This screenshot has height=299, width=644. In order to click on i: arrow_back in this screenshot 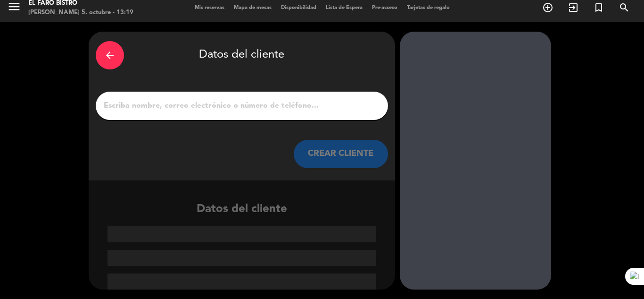, I will do `click(110, 55)`.